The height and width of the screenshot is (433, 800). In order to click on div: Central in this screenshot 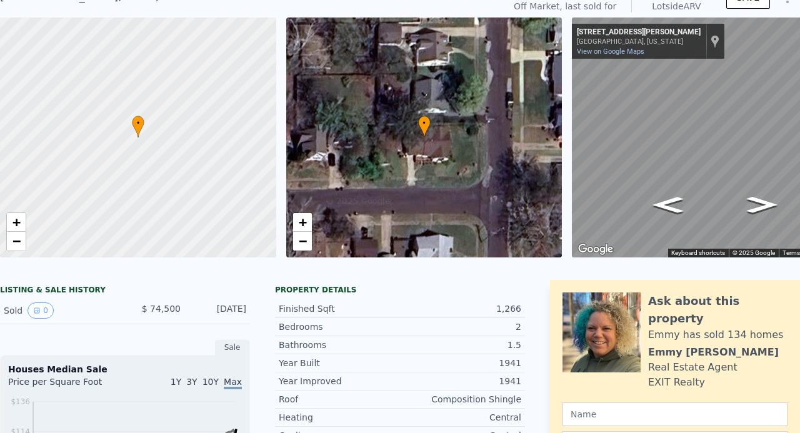, I will do `click(461, 417)`.